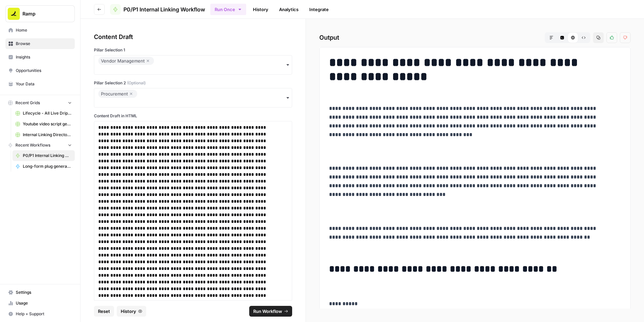 The width and height of the screenshot is (644, 322). I want to click on a: History, so click(260, 9).